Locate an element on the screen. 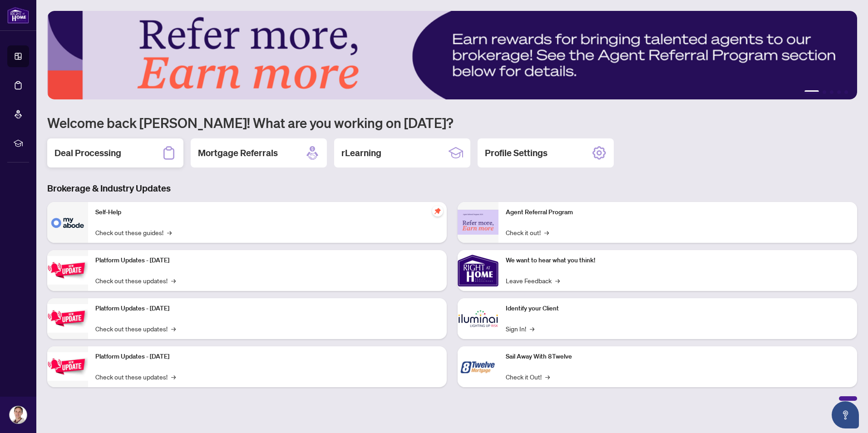 The width and height of the screenshot is (868, 433). img: Platform Updates - July 8, 2025 is located at coordinates (68, 318).